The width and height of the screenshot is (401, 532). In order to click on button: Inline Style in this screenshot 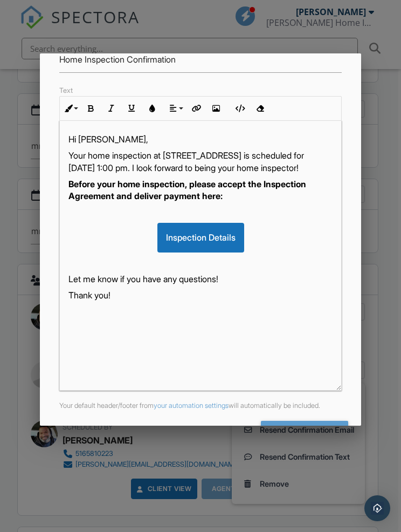, I will do `click(70, 108)`.